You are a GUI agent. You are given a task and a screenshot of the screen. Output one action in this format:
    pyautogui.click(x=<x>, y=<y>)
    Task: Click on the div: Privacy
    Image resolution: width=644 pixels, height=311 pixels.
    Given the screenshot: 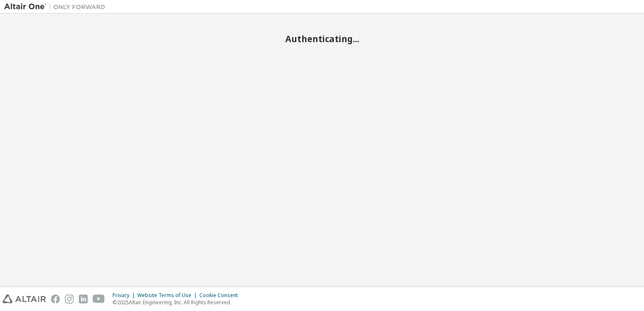 What is the action you would take?
    pyautogui.click(x=125, y=295)
    